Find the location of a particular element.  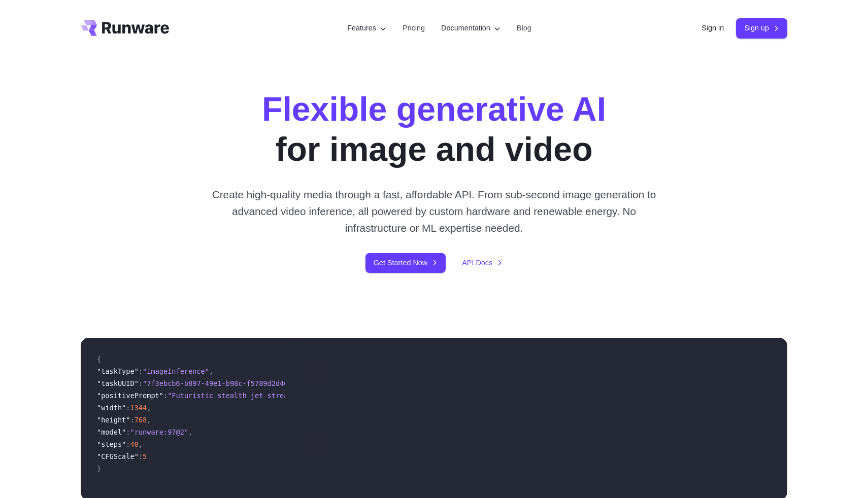

p: Create high-quality media through a fast, affordable API. From sub-second image generation to adv... is located at coordinates (434, 212).